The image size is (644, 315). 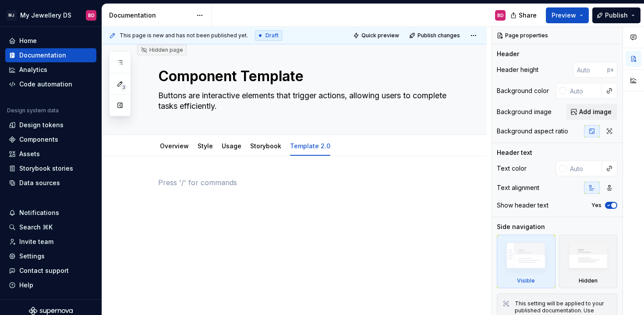 I want to click on div: Storybook stories, so click(x=46, y=169).